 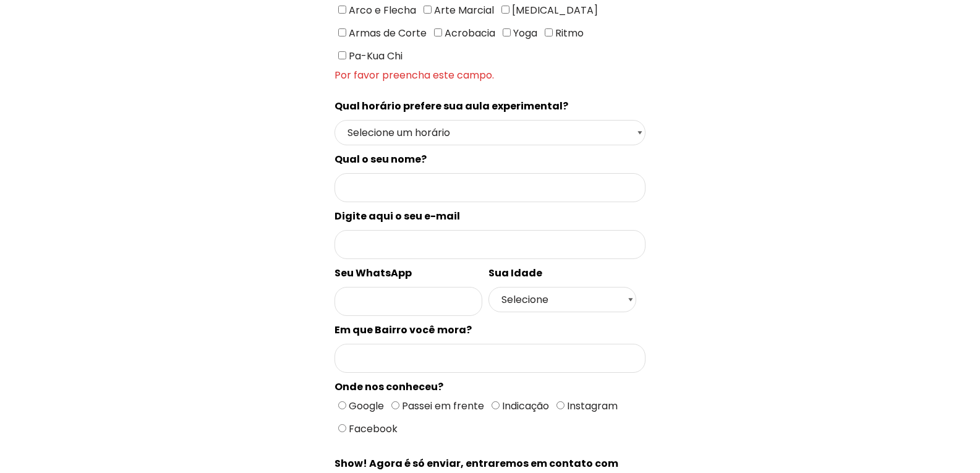 What do you see at coordinates (451, 106) in the screenshot?
I see `spam: Qual horário prefere sua aula experimental?` at bounding box center [451, 106].